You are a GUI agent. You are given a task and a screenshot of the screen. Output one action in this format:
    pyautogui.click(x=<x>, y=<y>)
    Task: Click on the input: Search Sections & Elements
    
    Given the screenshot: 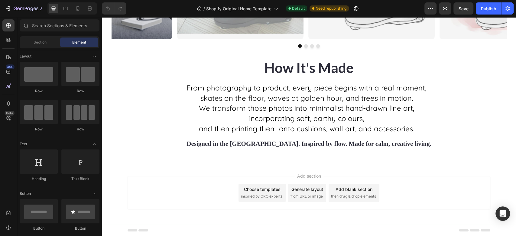 What is the action you would take?
    pyautogui.click(x=60, y=25)
    